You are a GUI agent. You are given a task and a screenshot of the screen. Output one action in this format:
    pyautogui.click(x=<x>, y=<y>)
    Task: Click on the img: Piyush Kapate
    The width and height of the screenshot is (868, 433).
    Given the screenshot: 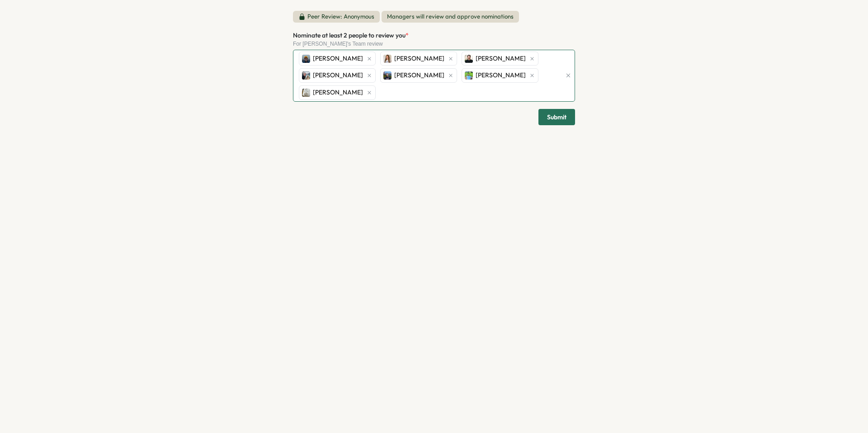 What is the action you would take?
    pyautogui.click(x=469, y=75)
    